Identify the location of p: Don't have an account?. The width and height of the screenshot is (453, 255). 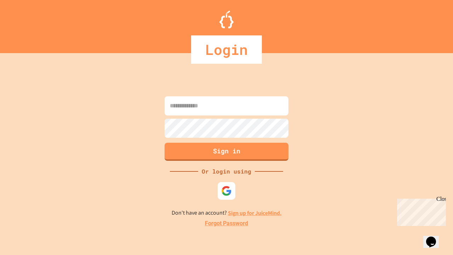
(227, 213).